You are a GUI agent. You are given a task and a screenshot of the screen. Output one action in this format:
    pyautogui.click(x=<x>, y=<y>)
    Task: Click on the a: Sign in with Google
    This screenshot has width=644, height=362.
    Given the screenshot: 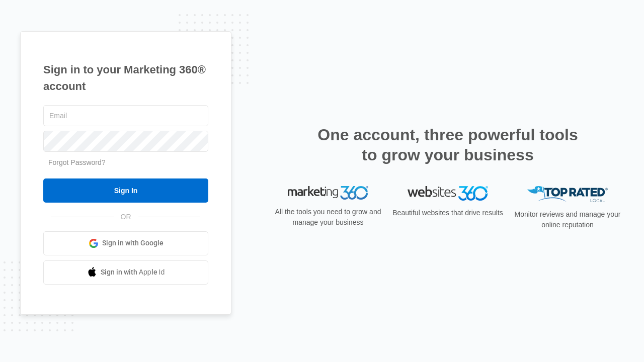 What is the action you would take?
    pyautogui.click(x=126, y=243)
    